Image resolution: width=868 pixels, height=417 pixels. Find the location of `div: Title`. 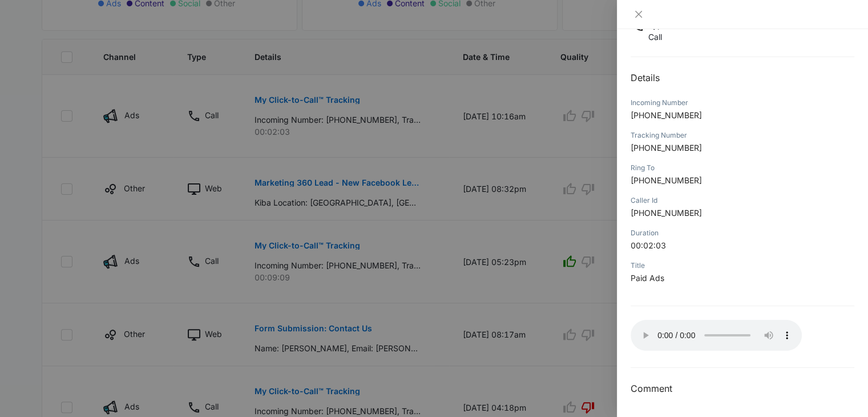

div: Title is located at coordinates (743, 266).